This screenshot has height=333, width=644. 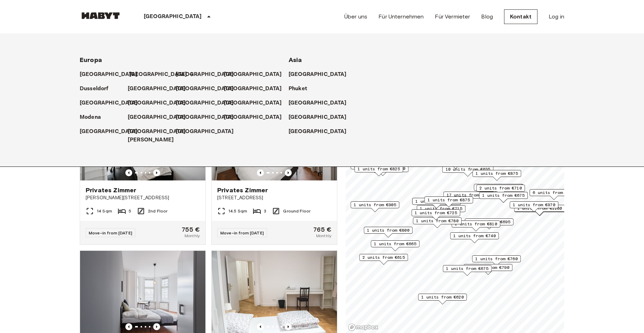 I want to click on span: 17 units from €720, so click(x=469, y=195).